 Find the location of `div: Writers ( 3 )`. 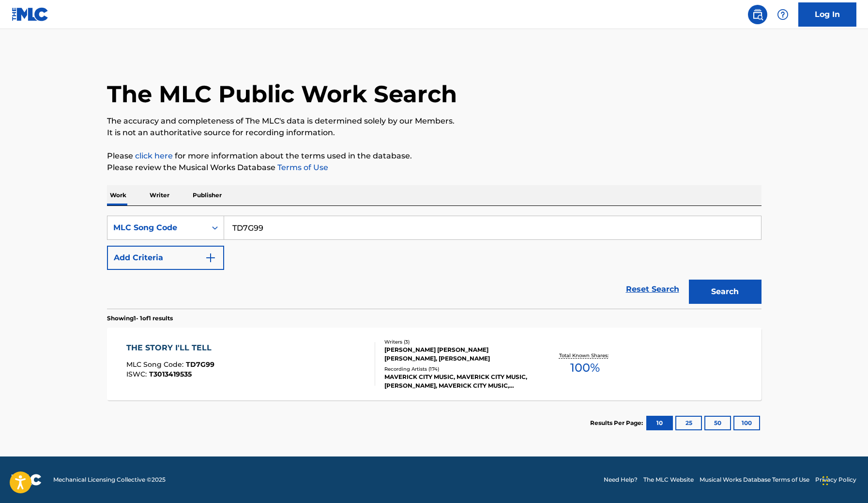

div: Writers ( 3 ) is located at coordinates (457, 341).